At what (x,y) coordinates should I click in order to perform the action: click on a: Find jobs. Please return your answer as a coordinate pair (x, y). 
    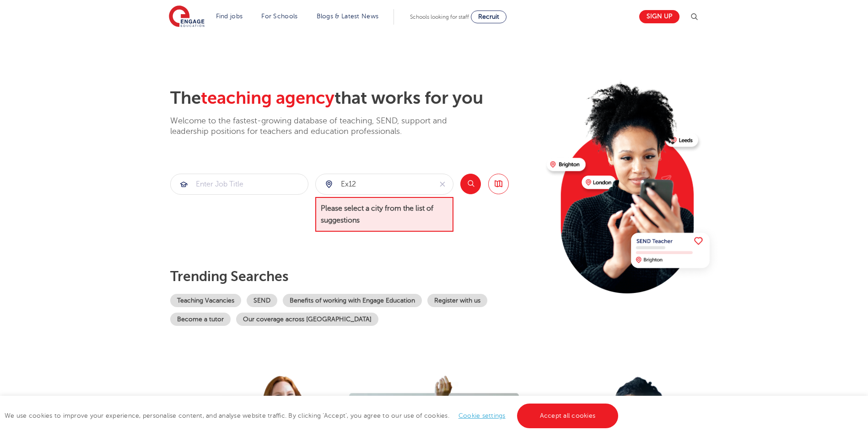
    Looking at the image, I should click on (229, 16).